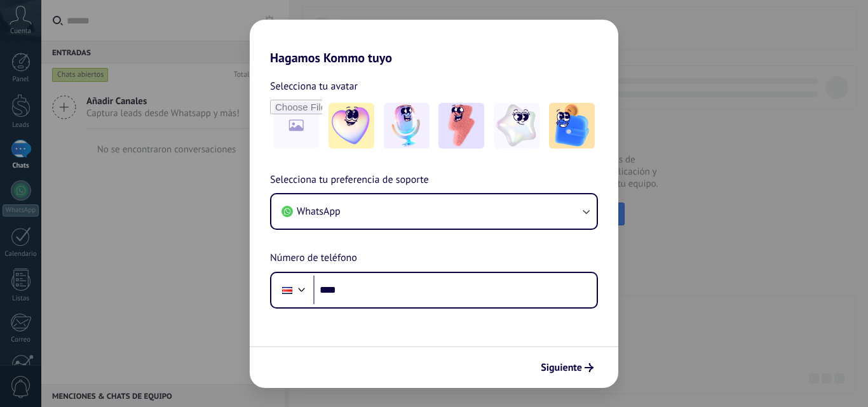 The width and height of the screenshot is (868, 407). I want to click on img: -5.jpeg, so click(572, 125).